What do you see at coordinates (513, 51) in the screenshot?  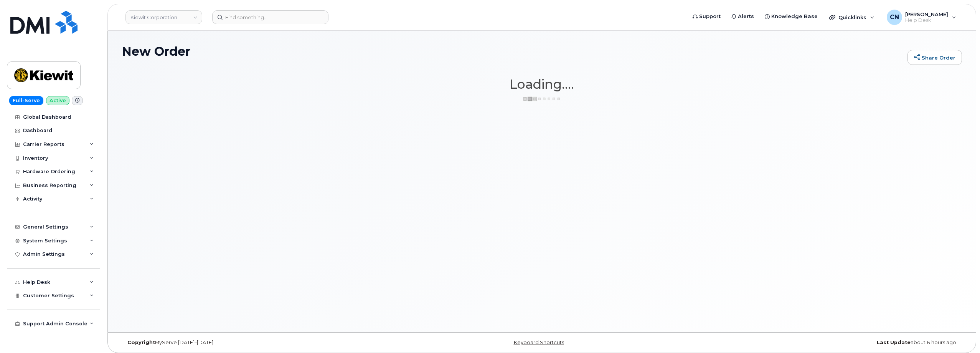 I see `h1: New Order` at bounding box center [513, 51].